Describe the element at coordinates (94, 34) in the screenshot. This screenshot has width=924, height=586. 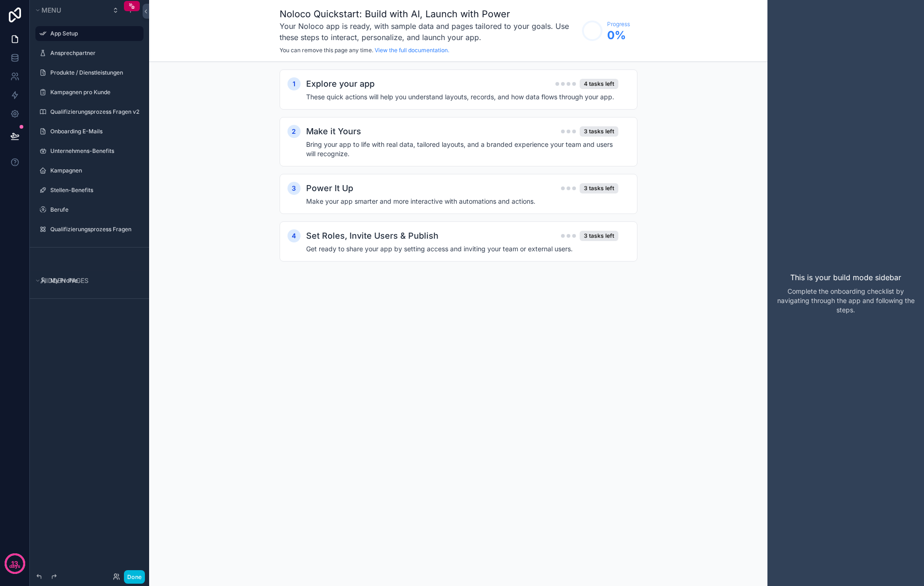
I see `a: App Setup` at that location.